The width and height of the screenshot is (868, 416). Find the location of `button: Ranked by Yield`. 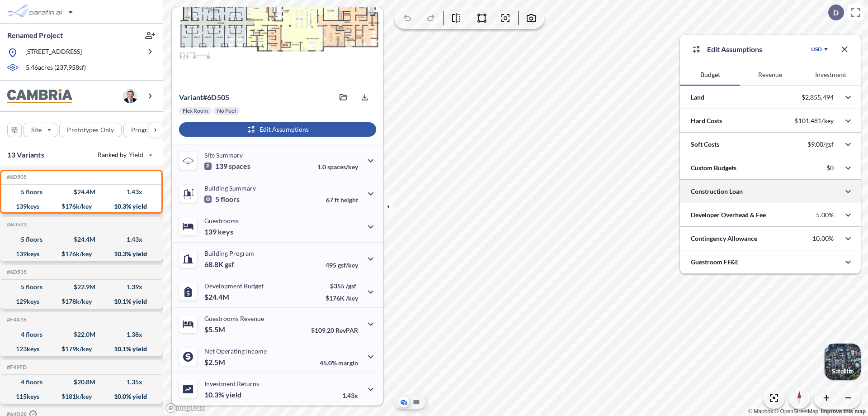

button: Ranked by Yield is located at coordinates (124, 155).